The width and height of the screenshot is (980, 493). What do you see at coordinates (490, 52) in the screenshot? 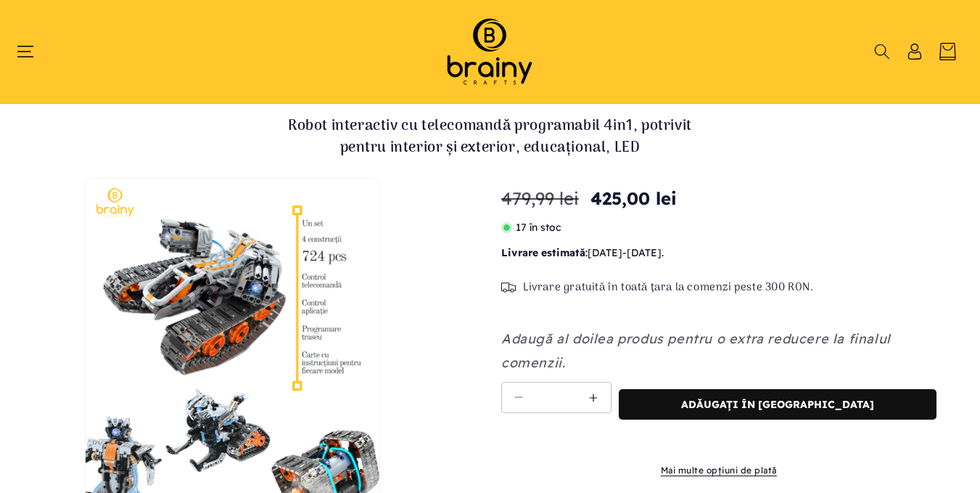
I see `img: Brainy Crafts` at bounding box center [490, 52].